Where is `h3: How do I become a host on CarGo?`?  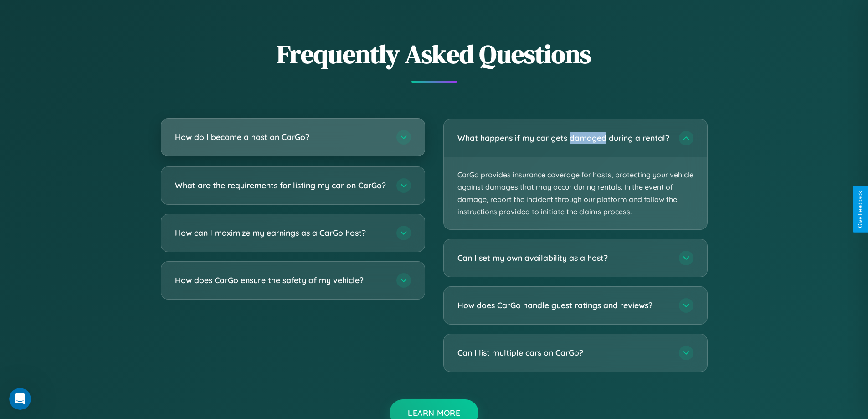 h3: How do I become a host on CarGo? is located at coordinates (281, 137).